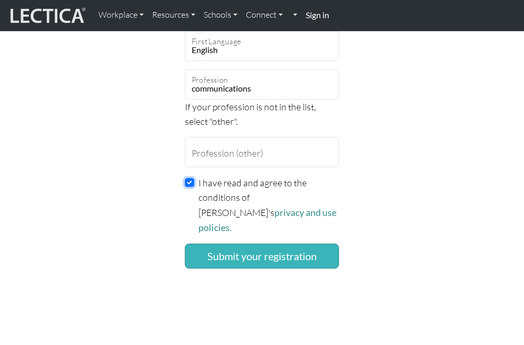  Describe the element at coordinates (262, 256) in the screenshot. I see `button: Submit your registration` at that location.